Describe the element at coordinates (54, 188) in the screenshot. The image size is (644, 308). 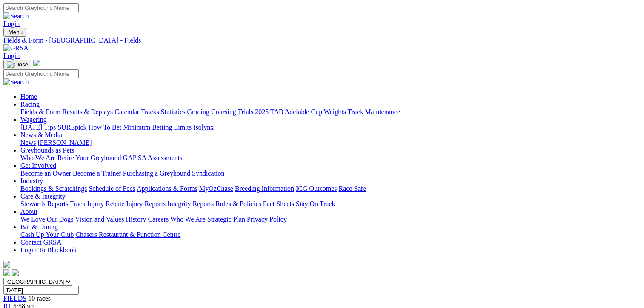
I see `a: Bookings & Scratchings` at that location.